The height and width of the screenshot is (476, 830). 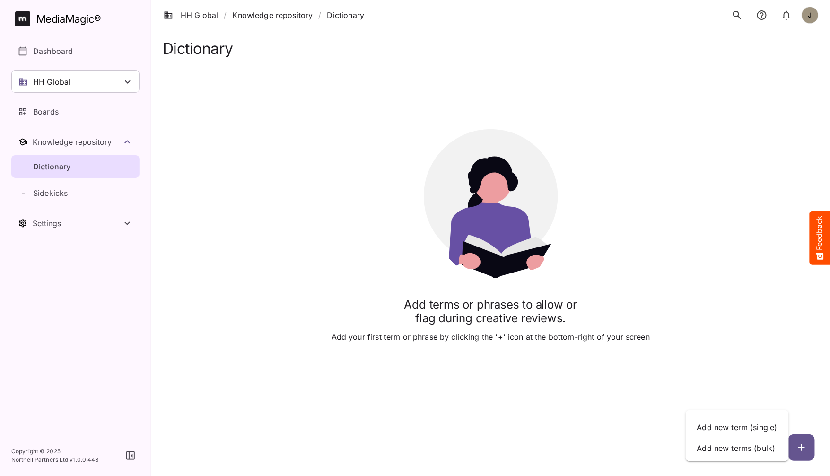 What do you see at coordinates (738, 15) in the screenshot?
I see `button: search` at bounding box center [738, 15].